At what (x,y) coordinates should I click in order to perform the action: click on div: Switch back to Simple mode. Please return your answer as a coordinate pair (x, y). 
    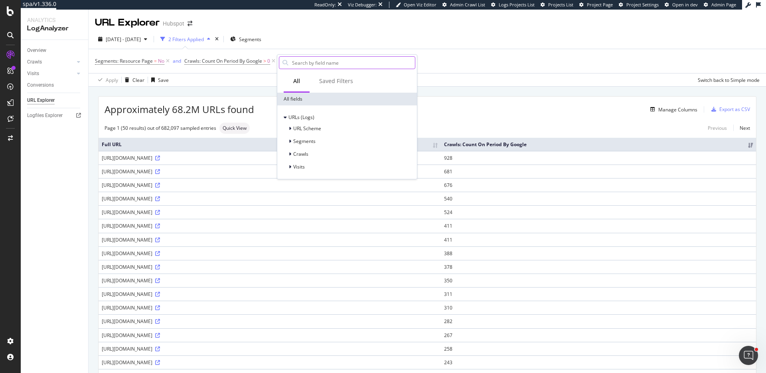
    Looking at the image, I should click on (729, 80).